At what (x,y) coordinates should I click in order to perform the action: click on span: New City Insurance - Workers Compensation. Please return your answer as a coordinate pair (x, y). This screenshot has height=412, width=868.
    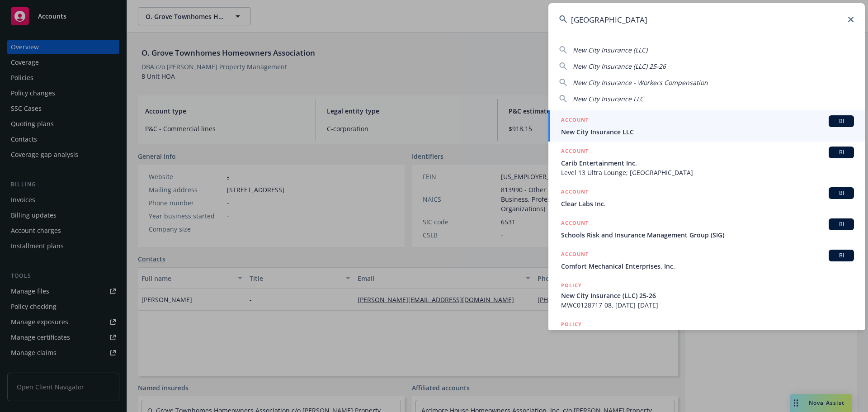
    Looking at the image, I should click on (640, 83).